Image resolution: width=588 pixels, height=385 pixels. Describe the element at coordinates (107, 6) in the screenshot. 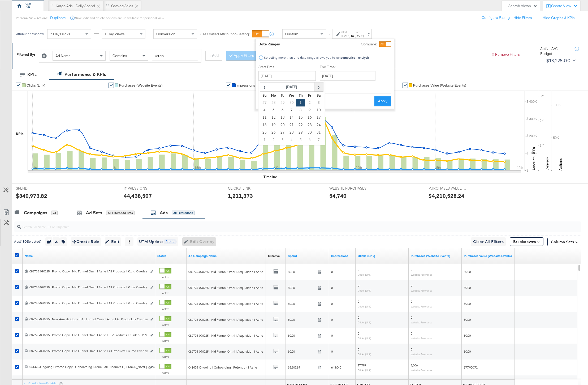

I see `div: Drag to reorder tab` at that location.